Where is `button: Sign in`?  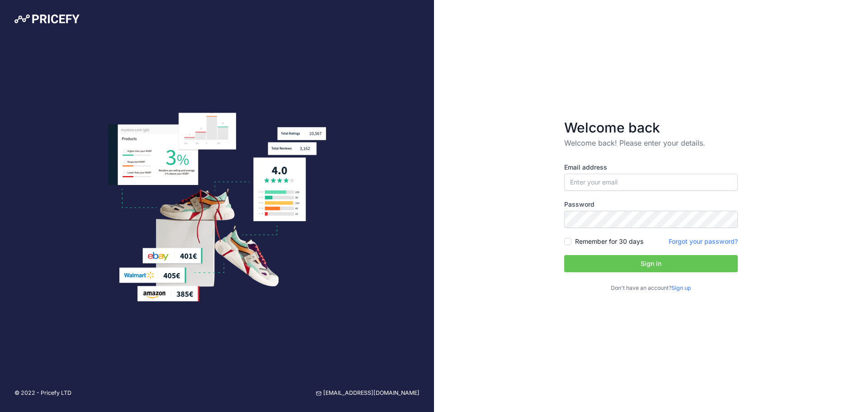
button: Sign in is located at coordinates (651, 264).